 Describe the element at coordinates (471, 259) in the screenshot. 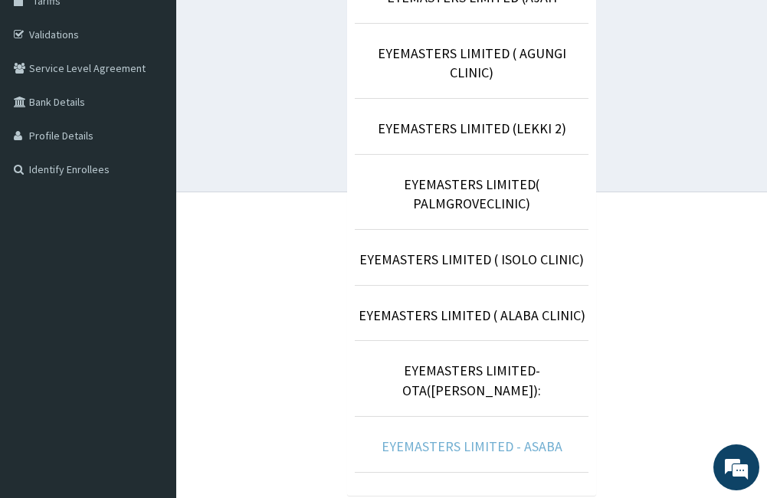

I see `a: EYEMASTERS LIMITED ( ISOLO CLINIC)` at that location.